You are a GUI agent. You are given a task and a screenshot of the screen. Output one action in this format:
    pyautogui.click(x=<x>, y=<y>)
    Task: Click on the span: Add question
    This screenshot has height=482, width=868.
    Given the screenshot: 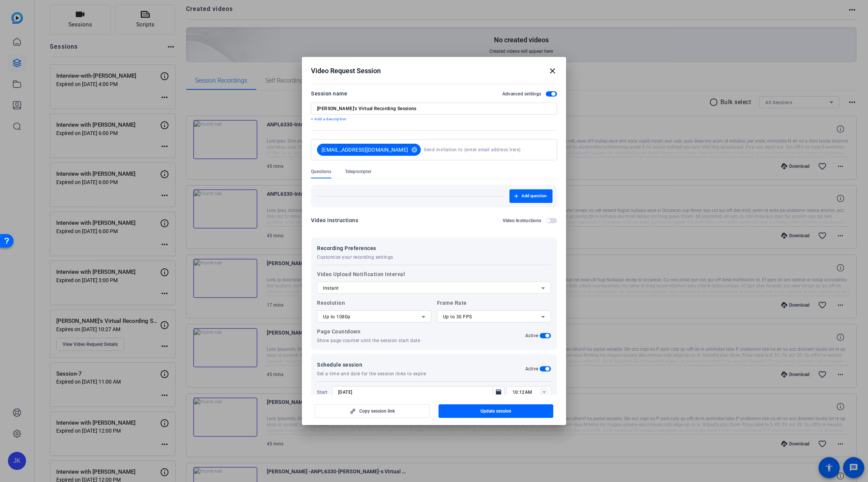 What is the action you would take?
    pyautogui.click(x=534, y=196)
    